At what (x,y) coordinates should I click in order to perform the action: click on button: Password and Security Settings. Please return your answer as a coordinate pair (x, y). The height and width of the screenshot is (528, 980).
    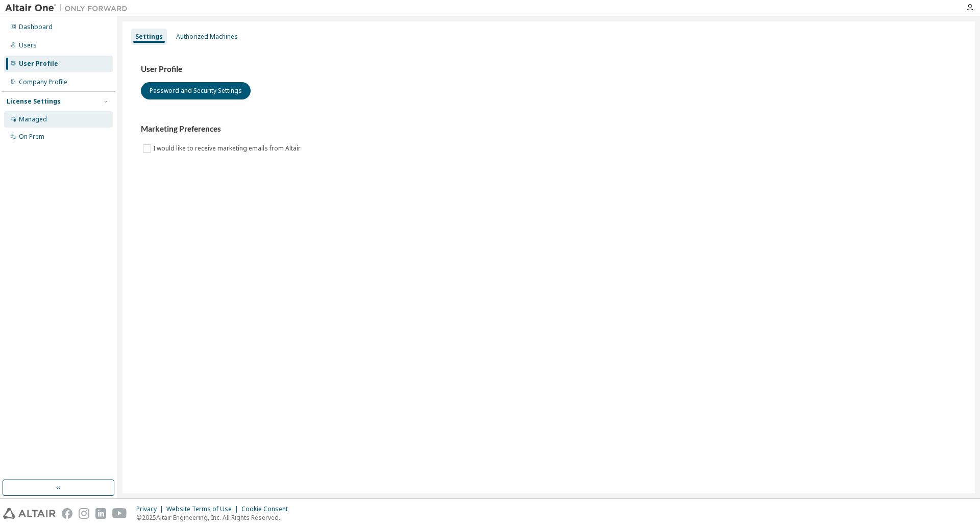
    Looking at the image, I should click on (195, 91).